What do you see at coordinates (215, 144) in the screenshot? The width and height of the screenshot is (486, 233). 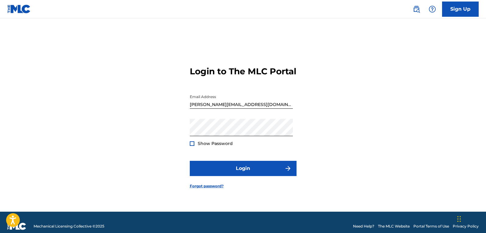 I see `span: Show Password` at bounding box center [215, 144].